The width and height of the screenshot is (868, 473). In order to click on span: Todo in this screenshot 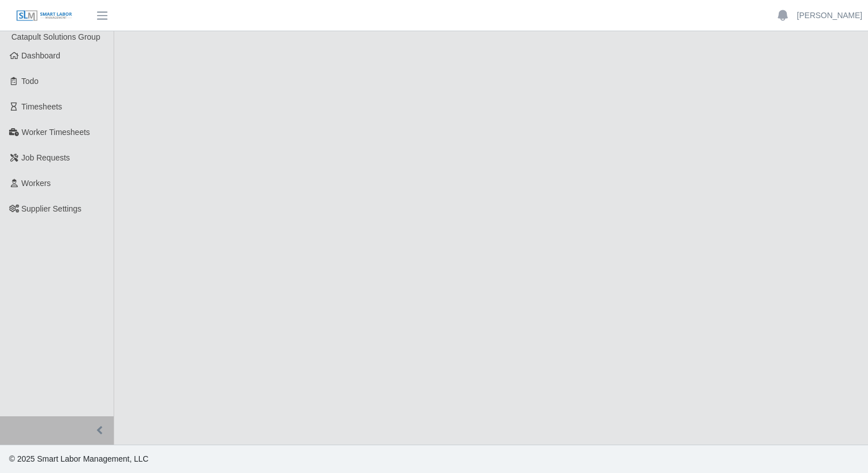, I will do `click(30, 81)`.